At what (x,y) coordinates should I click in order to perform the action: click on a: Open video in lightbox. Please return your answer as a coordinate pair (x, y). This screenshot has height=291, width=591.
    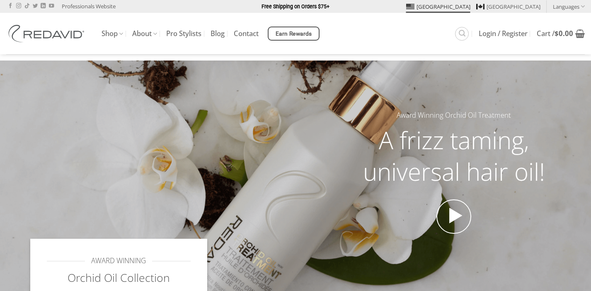
    Looking at the image, I should click on (453, 217).